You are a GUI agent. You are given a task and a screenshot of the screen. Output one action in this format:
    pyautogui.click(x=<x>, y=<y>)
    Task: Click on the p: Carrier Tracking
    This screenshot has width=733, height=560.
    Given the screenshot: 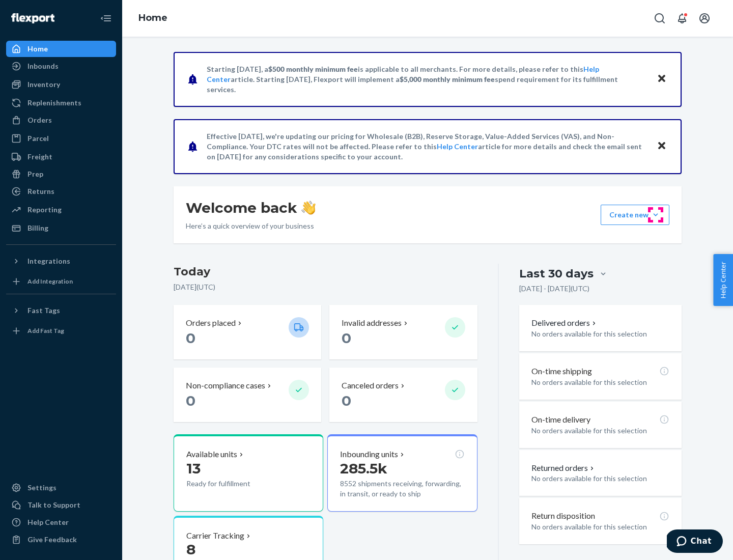 What is the action you would take?
    pyautogui.click(x=216, y=536)
    